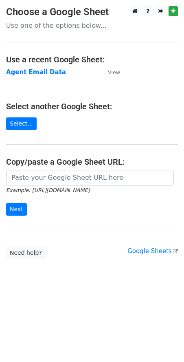 The image size is (184, 362). What do you see at coordinates (114, 72) in the screenshot?
I see `small: View` at bounding box center [114, 72].